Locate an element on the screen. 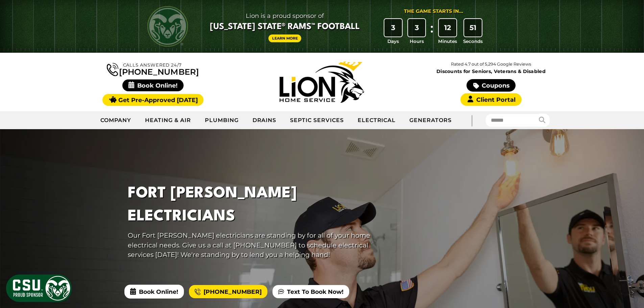 Image resolution: width=644 pixels, height=308 pixels. a: Drains is located at coordinates (265, 121).